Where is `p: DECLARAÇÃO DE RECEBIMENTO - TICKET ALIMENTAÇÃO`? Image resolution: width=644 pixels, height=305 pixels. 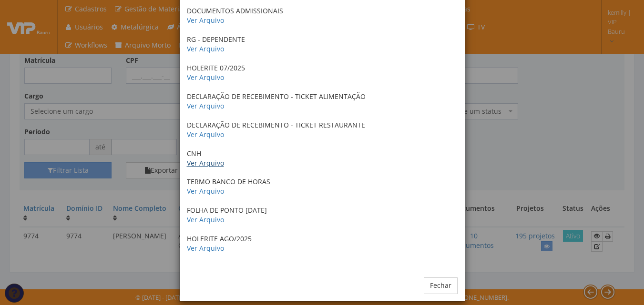
p: DECLARAÇÃO DE RECEBIMENTO - TICKET ALIMENTAÇÃO is located at coordinates (322, 101).